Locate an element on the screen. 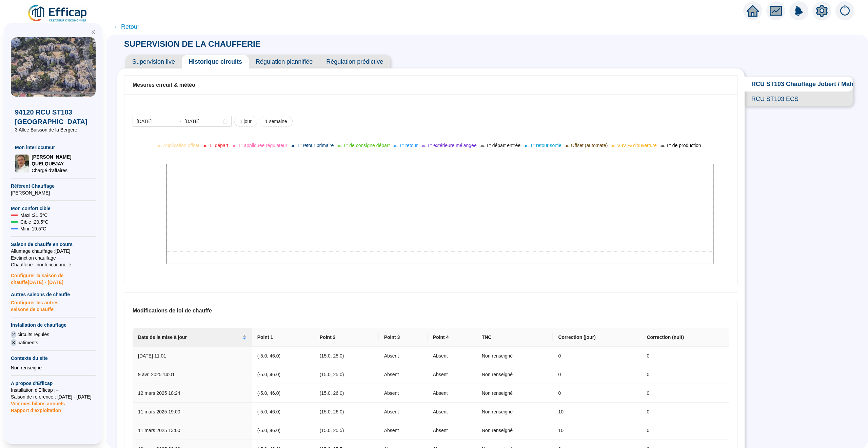 This screenshot has width=868, height=448. span: 1 semaine is located at coordinates (276, 121).